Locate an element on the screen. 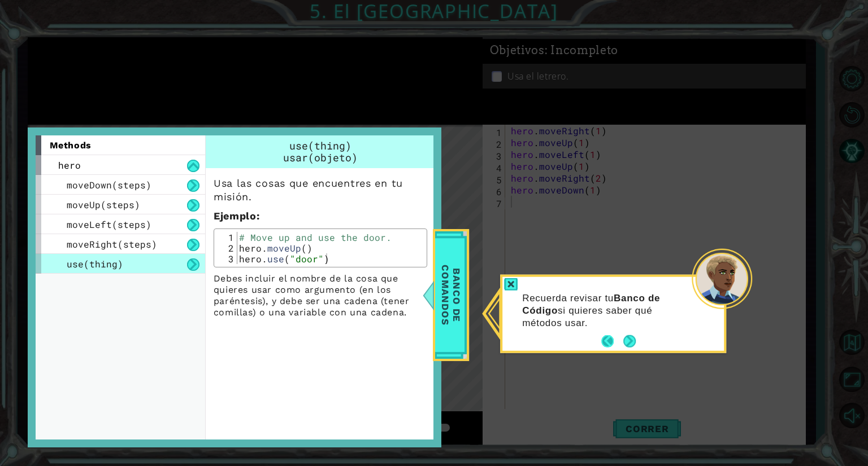 The image size is (868, 466). span: moveDown(steps) is located at coordinates (109, 184).